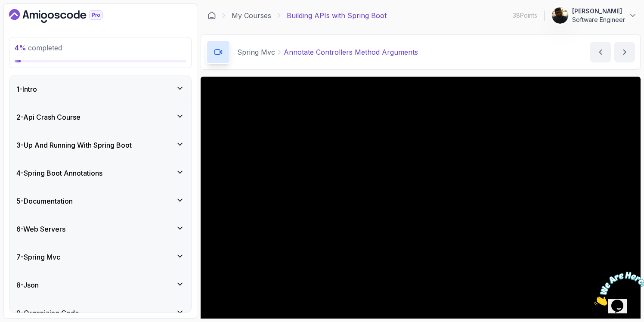 The image size is (644, 322). What do you see at coordinates (100, 256) in the screenshot?
I see `button: 7-Spring Mvc` at bounding box center [100, 256].